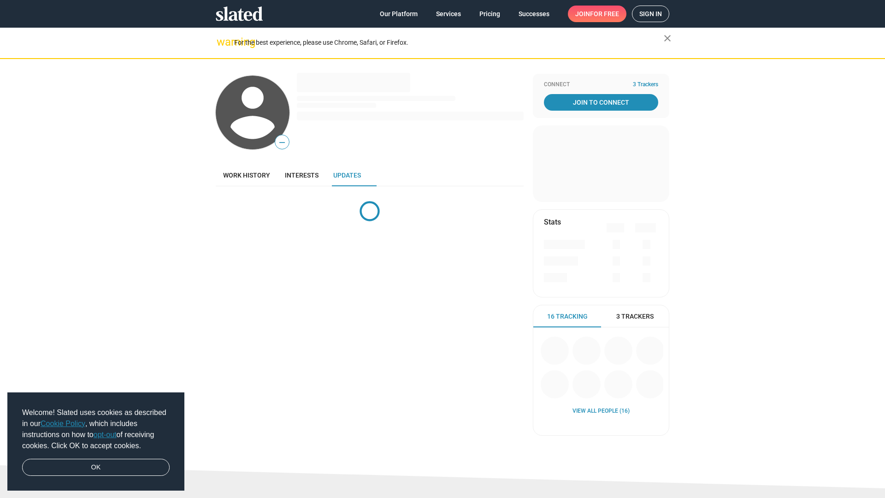 Image resolution: width=885 pixels, height=498 pixels. What do you see at coordinates (96, 468) in the screenshot?
I see `a: dismiss cookie message` at bounding box center [96, 468].